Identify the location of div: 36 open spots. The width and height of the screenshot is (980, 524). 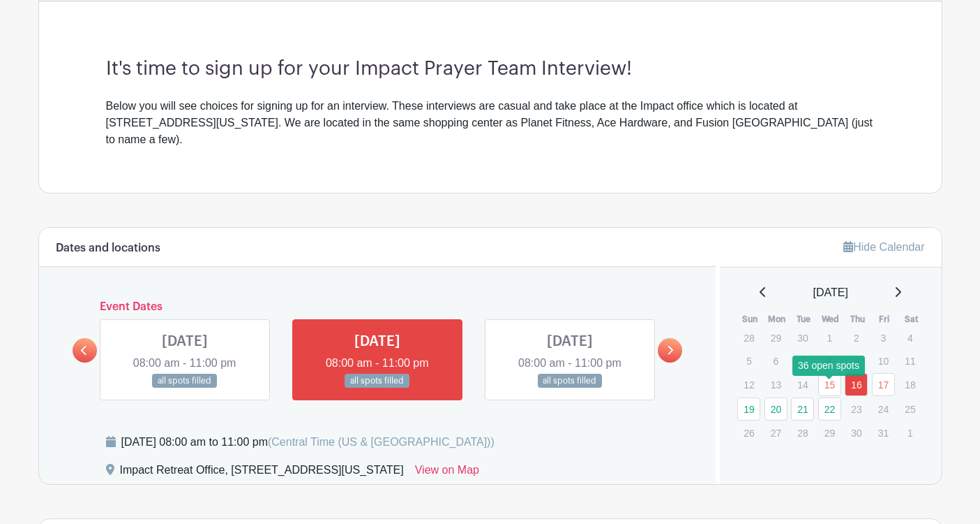
(829, 365).